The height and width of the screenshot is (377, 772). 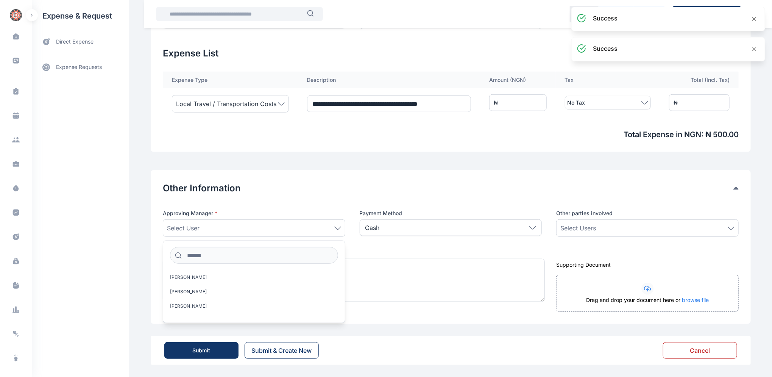 What do you see at coordinates (451, 213) in the screenshot?
I see `label: Payment Method` at bounding box center [451, 213].